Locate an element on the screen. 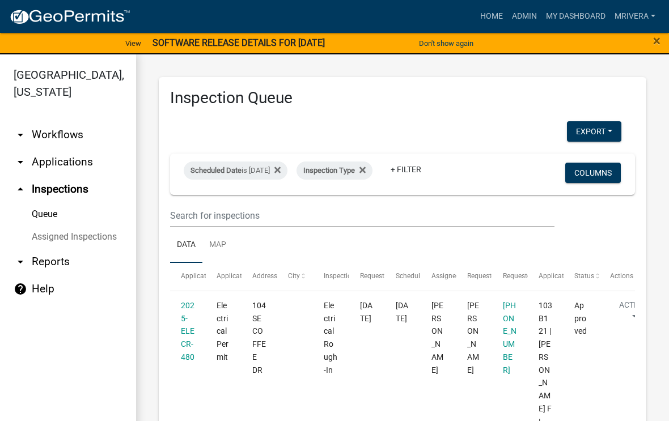  datatable-header-cell: City is located at coordinates (295, 277).